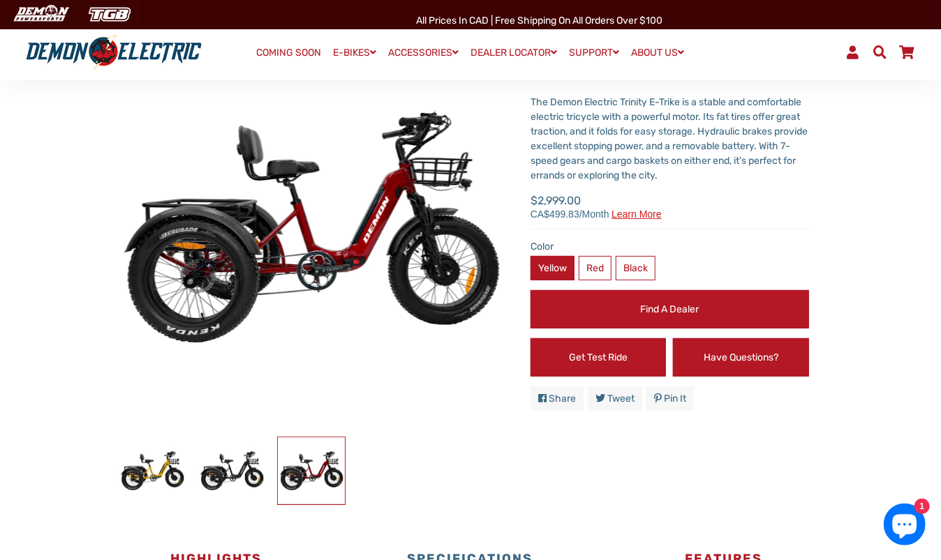 The height and width of the screenshot is (560, 941). I want to click on img: Demon Electric, so click(40, 14).